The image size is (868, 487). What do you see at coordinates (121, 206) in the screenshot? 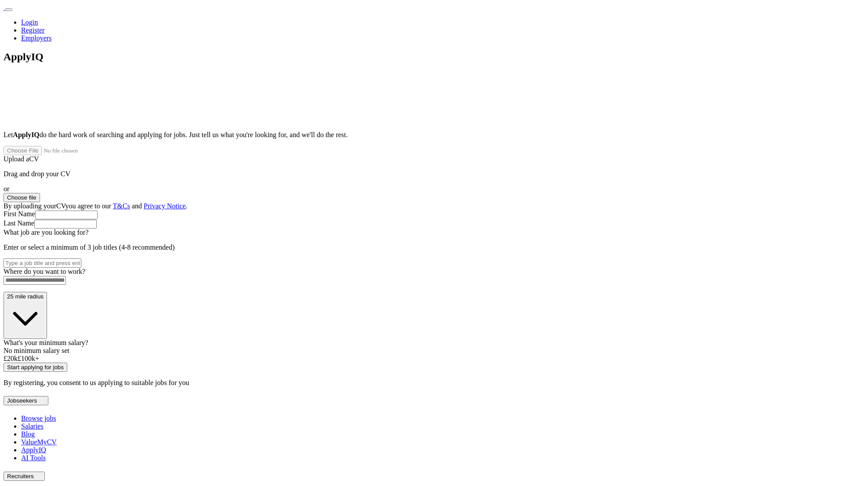
I see `a: T&Cs` at bounding box center [121, 206].